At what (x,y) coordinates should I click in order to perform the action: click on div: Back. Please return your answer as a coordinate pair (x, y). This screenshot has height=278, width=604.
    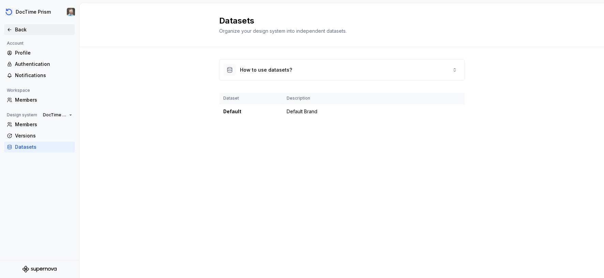
    Looking at the image, I should click on (44, 30).